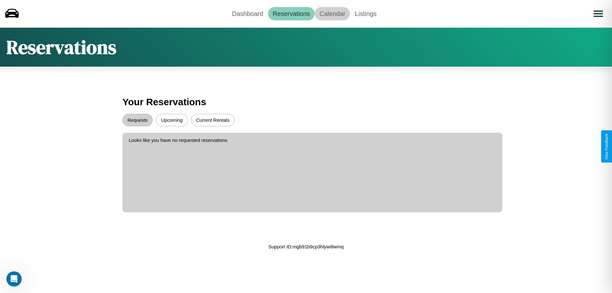  Describe the element at coordinates (213, 120) in the screenshot. I see `button: Current Rentals` at that location.